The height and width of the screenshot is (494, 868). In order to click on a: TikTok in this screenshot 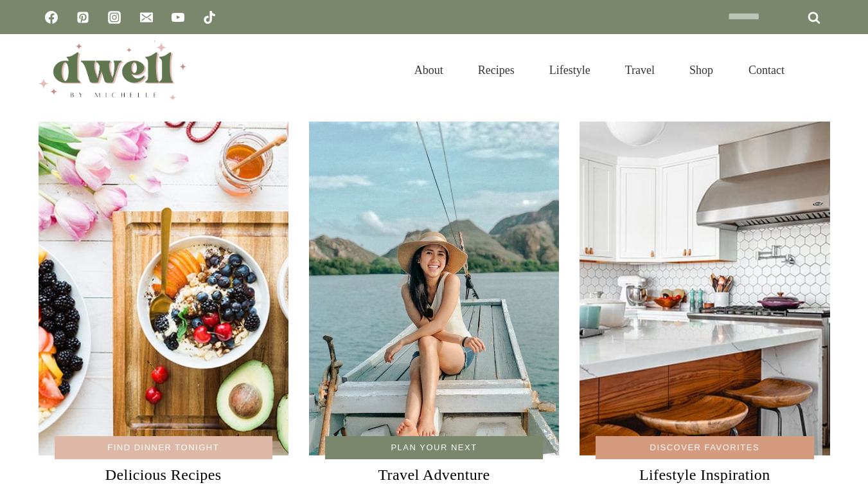, I will do `click(209, 17)`.